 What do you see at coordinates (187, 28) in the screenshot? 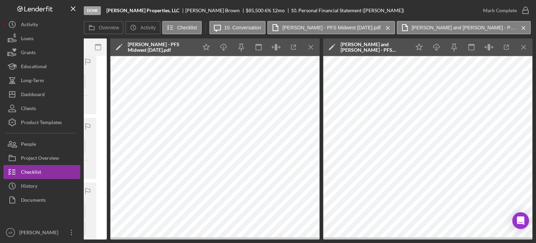
I see `label: Checklist` at bounding box center [187, 28].